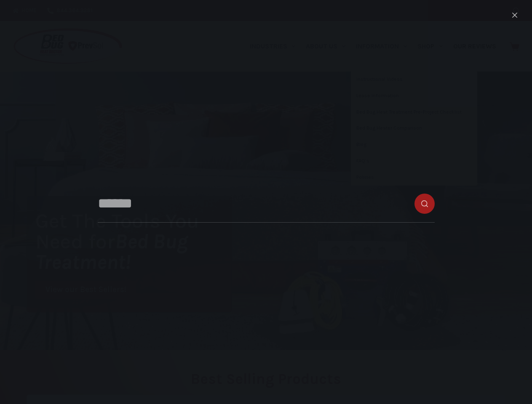 Image resolution: width=532 pixels, height=404 pixels. Describe the element at coordinates (265, 378) in the screenshot. I see `h2: Best Selling Products` at that location.